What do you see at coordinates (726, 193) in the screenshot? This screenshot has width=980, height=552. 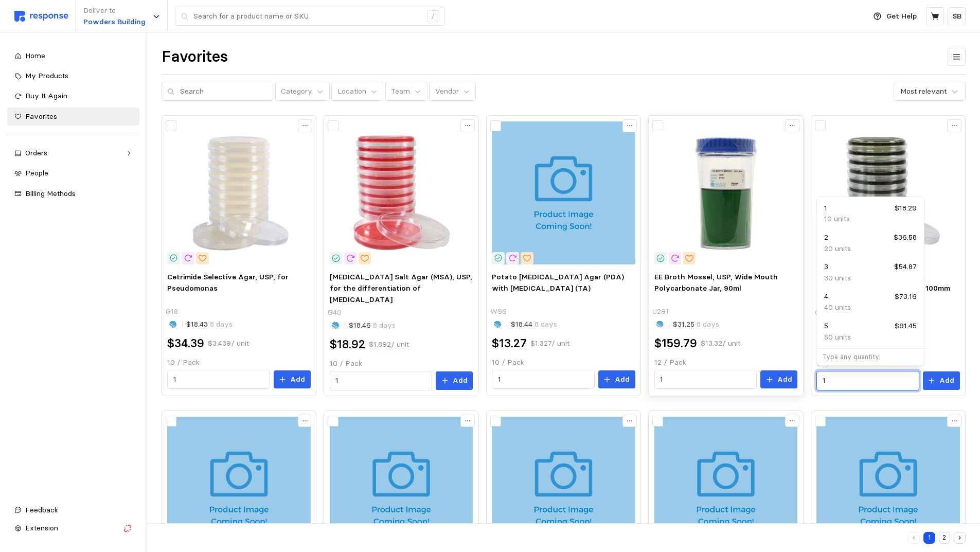 I see `img: u291_1.jpg` at bounding box center [726, 193].